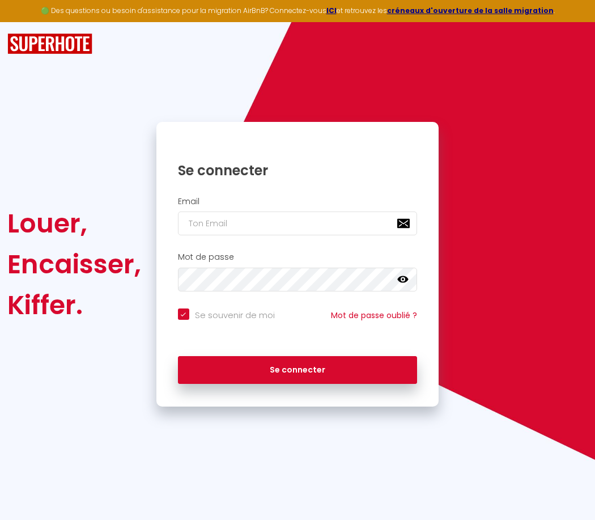  What do you see at coordinates (471, 10) in the screenshot?
I see `a: créneaux d'ouverture de la salle migration` at bounding box center [471, 10].